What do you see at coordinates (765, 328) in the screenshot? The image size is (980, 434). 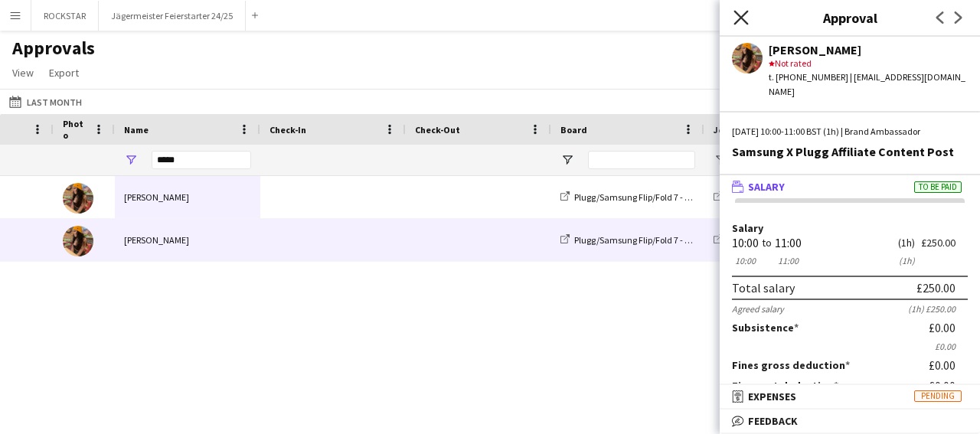 I see `label: Subsistence` at bounding box center [765, 328].